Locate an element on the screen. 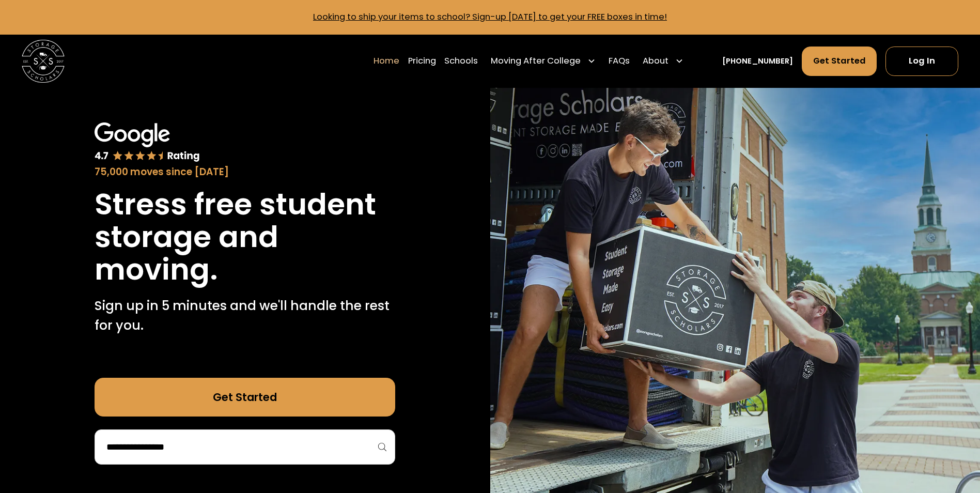 The height and width of the screenshot is (493, 980). a: home is located at coordinates (42, 61).